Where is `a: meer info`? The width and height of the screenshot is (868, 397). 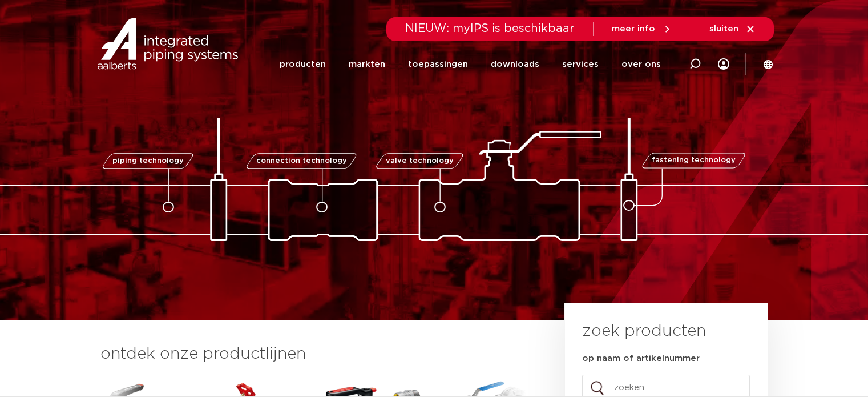 a: meer info is located at coordinates (642, 29).